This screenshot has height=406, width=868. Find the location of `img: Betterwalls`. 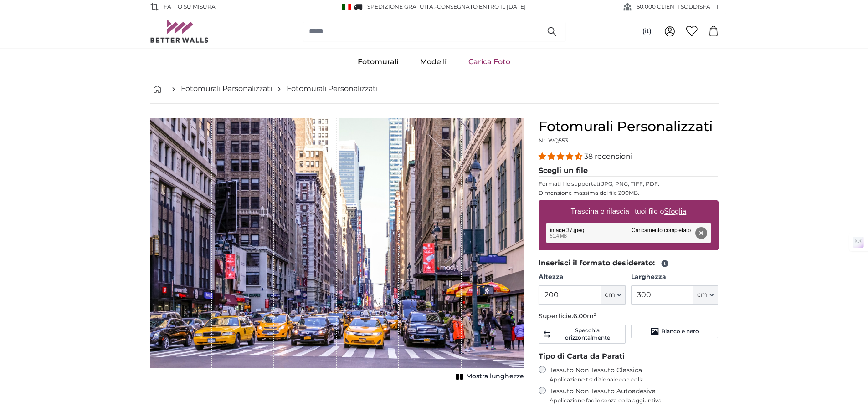

img: Betterwalls is located at coordinates (180, 31).